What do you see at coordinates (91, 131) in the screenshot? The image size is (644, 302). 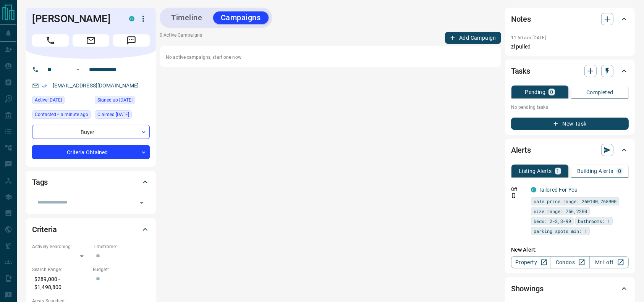 I see `div: Buyer` at bounding box center [91, 131].